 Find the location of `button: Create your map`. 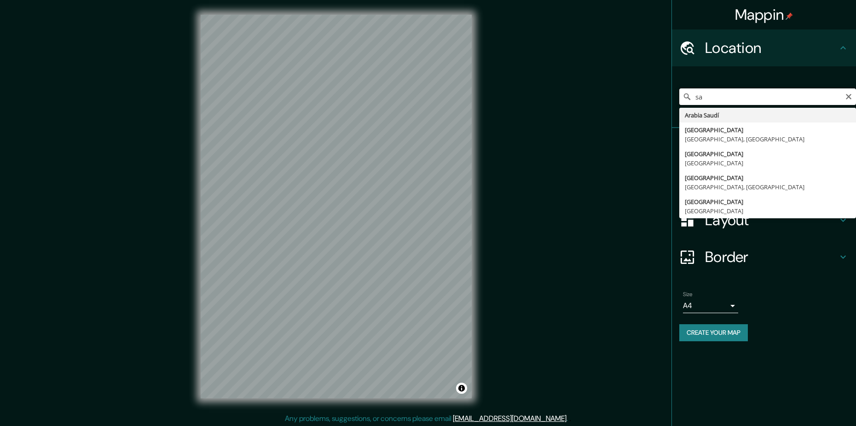

button: Create your map is located at coordinates (713, 332).